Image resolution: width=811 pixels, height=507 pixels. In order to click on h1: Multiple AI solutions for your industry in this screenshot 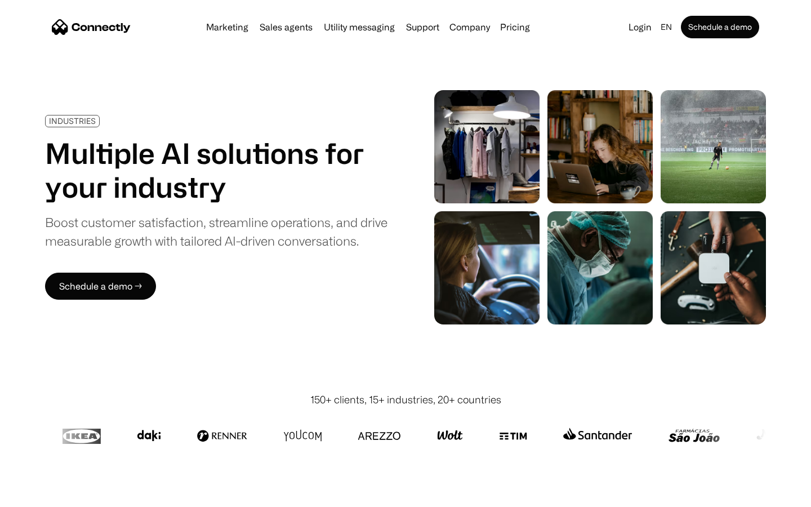, I will do `click(216, 170)`.